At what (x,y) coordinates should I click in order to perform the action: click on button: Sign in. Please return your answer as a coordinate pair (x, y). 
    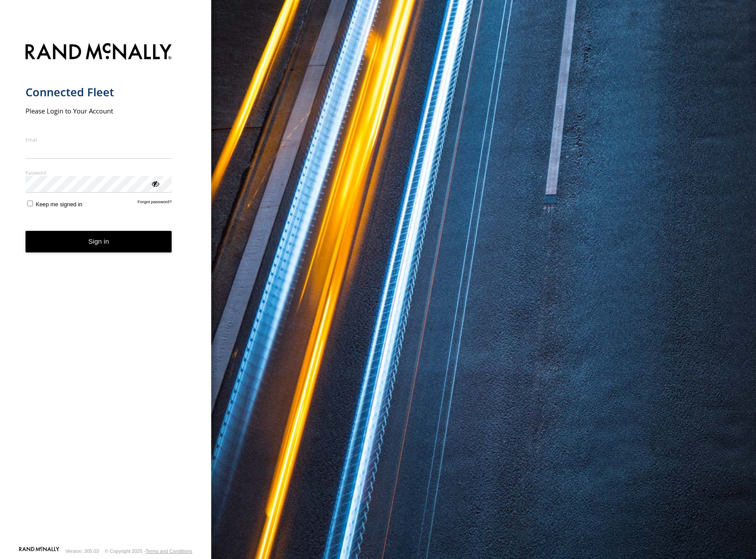
    Looking at the image, I should click on (99, 241).